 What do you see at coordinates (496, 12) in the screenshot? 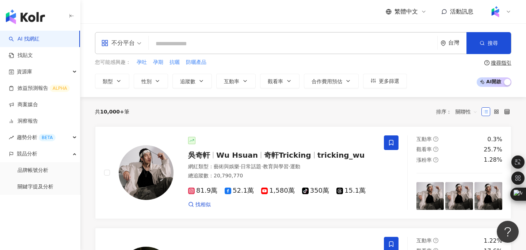
I see `img: Kolr%20app%20icon%20%281%29.png` at bounding box center [496, 12].